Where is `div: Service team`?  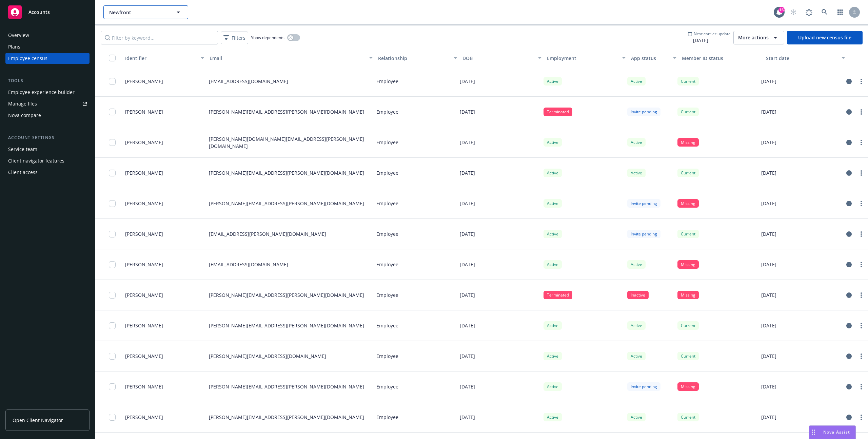
div: Service team is located at coordinates (22, 149).